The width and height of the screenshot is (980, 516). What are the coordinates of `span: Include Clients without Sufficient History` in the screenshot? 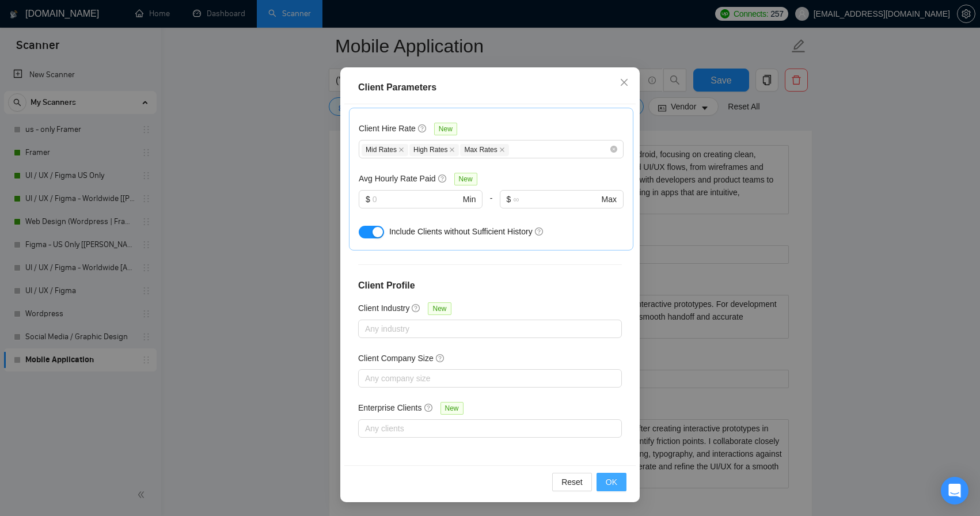 It's located at (461, 231).